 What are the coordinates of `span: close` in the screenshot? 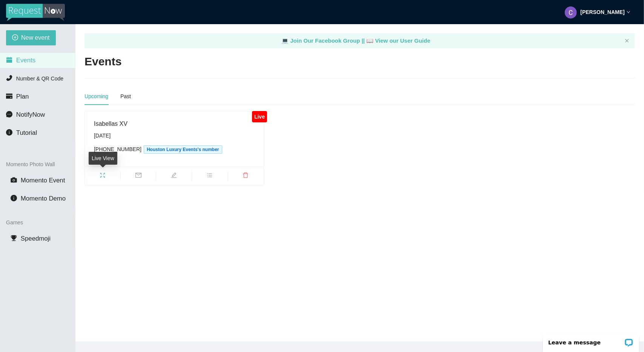 It's located at (627, 41).